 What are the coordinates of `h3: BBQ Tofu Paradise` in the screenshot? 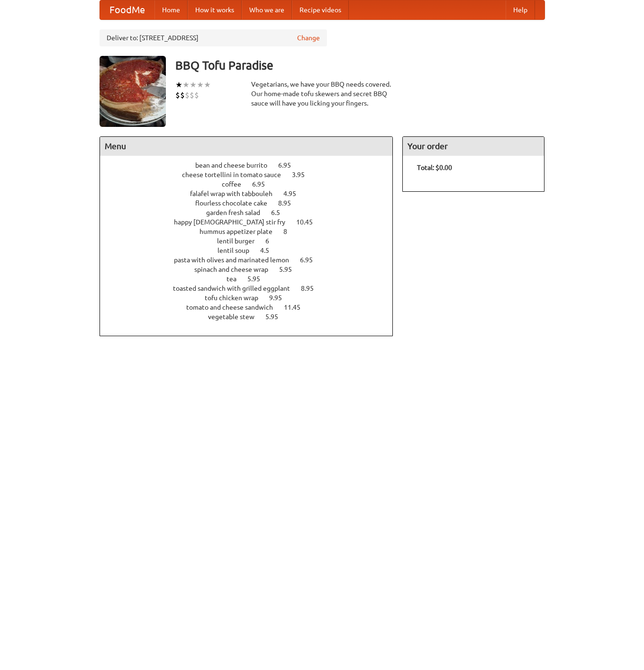 It's located at (360, 66).